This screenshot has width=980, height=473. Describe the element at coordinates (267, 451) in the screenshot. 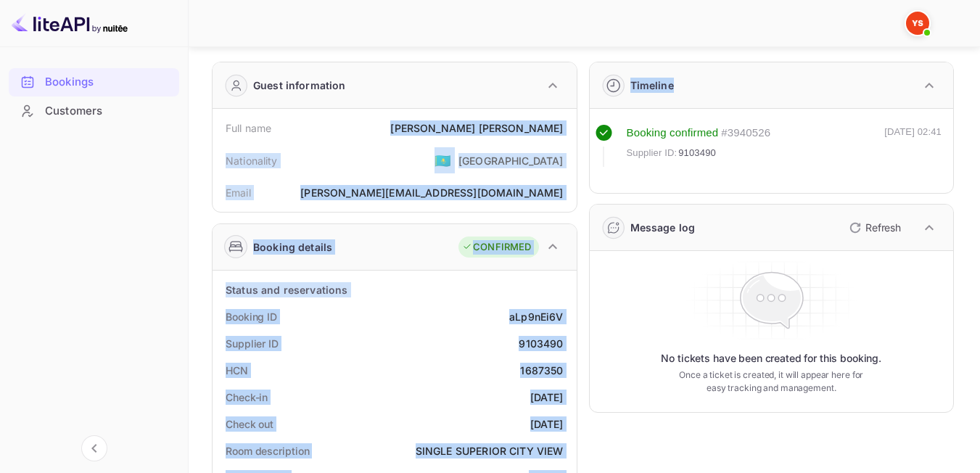

I see `div: Room description` at that location.